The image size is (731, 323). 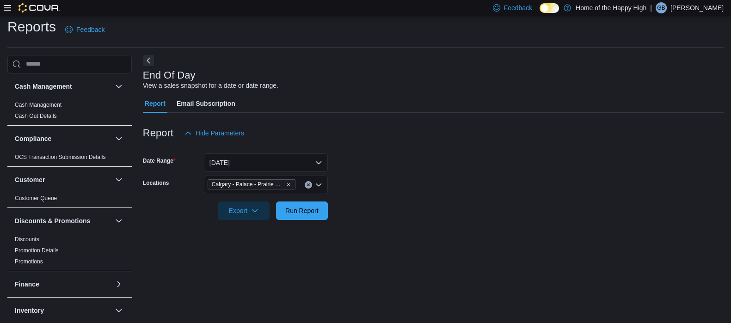 What do you see at coordinates (206, 104) in the screenshot?
I see `span: Email Subscription` at bounding box center [206, 104].